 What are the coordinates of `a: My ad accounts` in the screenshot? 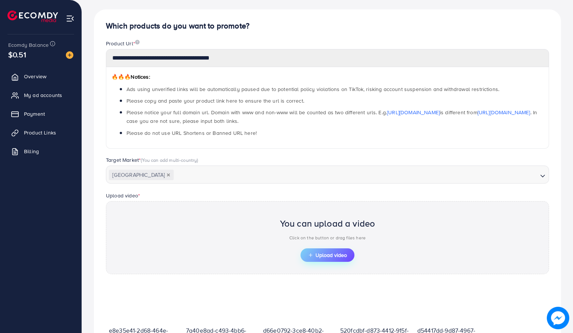 It's located at (41, 95).